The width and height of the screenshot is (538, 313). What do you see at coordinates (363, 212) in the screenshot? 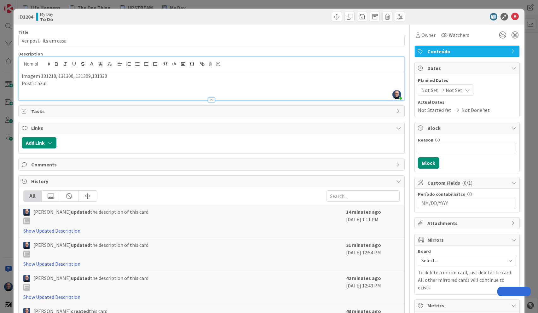
I see `b: 14 minutes ago` at bounding box center [363, 212].